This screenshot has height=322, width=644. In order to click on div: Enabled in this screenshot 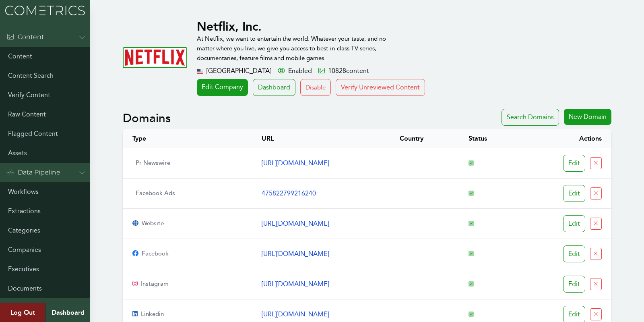, I will do `click(295, 71)`.